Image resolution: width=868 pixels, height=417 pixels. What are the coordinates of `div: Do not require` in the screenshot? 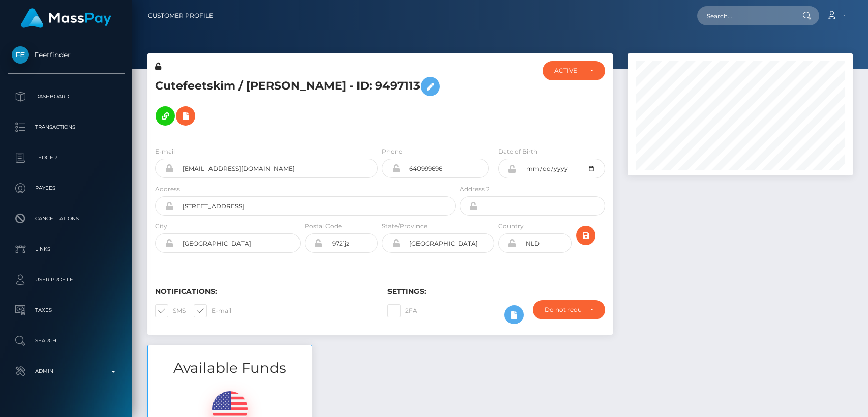 It's located at (563, 310).